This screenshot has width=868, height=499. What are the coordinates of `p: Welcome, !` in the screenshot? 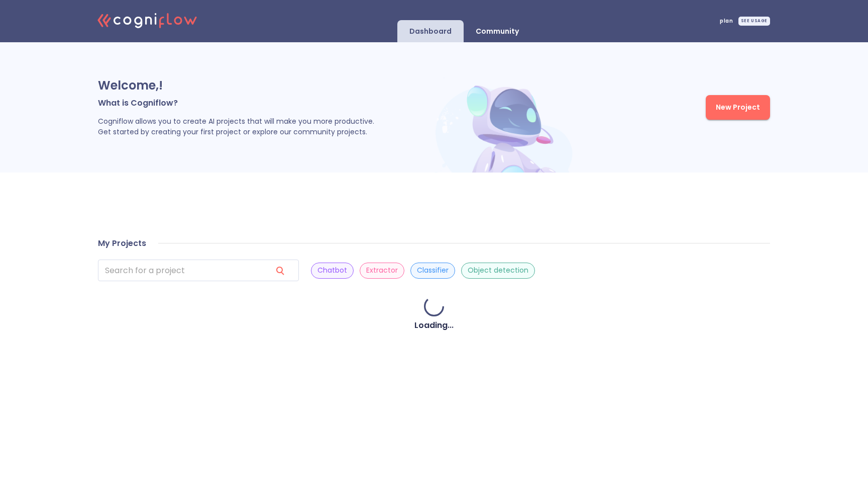 It's located at (265, 86).